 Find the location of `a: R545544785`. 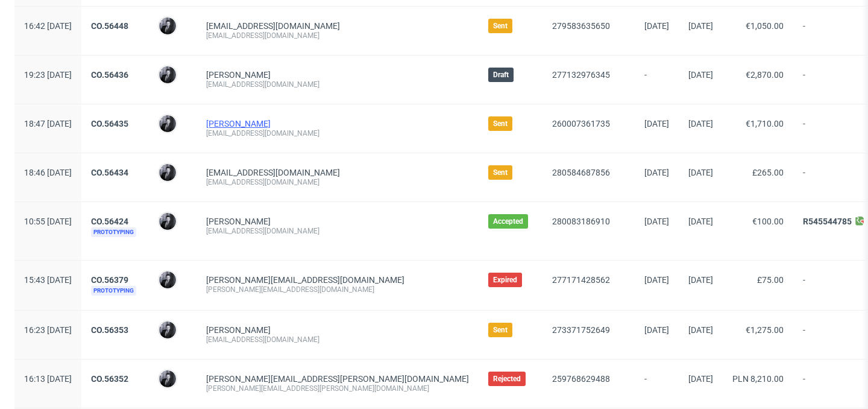

a: R545544785 is located at coordinates (827, 222).